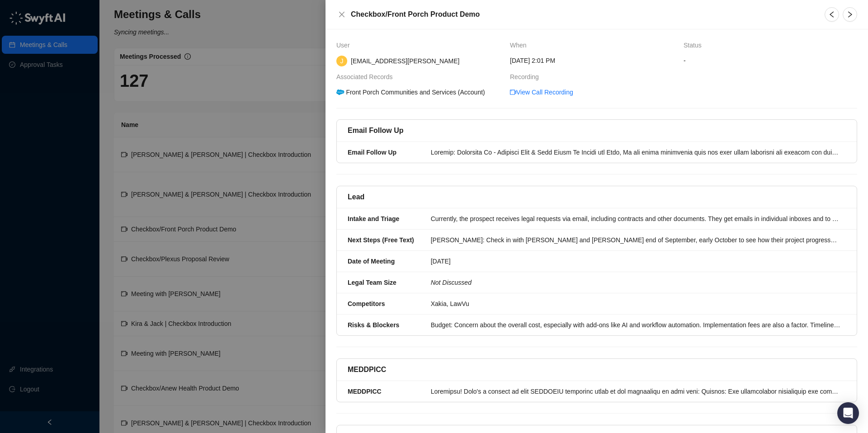 Image resolution: width=868 pixels, height=433 pixels. I want to click on span: J, so click(342, 61).